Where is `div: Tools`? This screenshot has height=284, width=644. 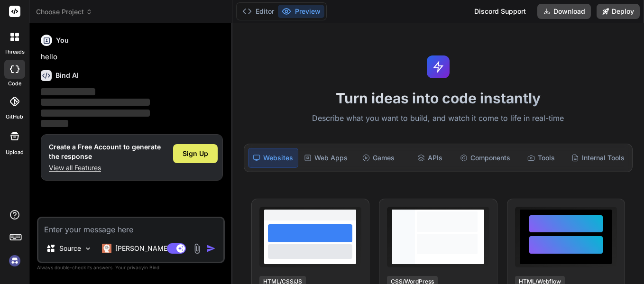 div: Tools is located at coordinates (541, 158).